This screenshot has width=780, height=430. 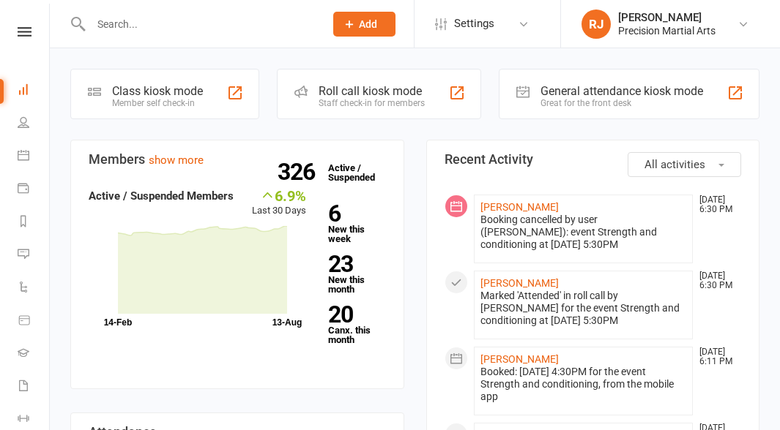 I want to click on span: Settings, so click(x=474, y=23).